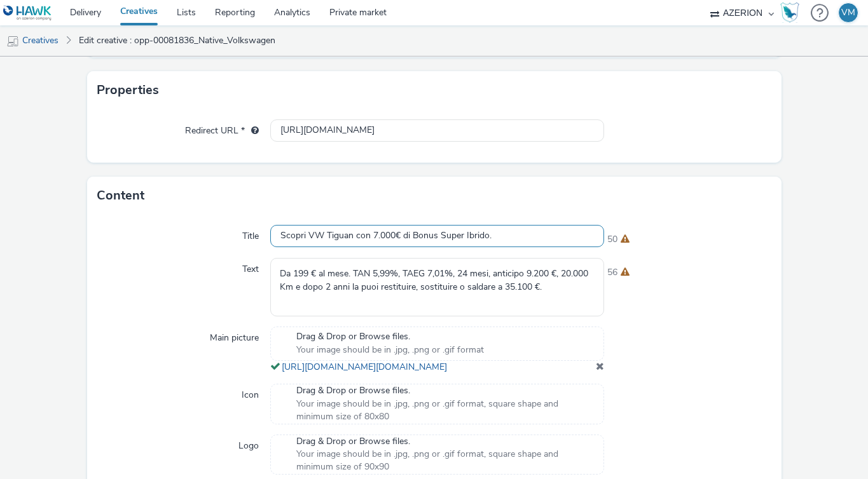 Image resolution: width=868 pixels, height=479 pixels. What do you see at coordinates (390, 350) in the screenshot?
I see `span: Your image should be in .jpg, .png or .gif format` at bounding box center [390, 350].